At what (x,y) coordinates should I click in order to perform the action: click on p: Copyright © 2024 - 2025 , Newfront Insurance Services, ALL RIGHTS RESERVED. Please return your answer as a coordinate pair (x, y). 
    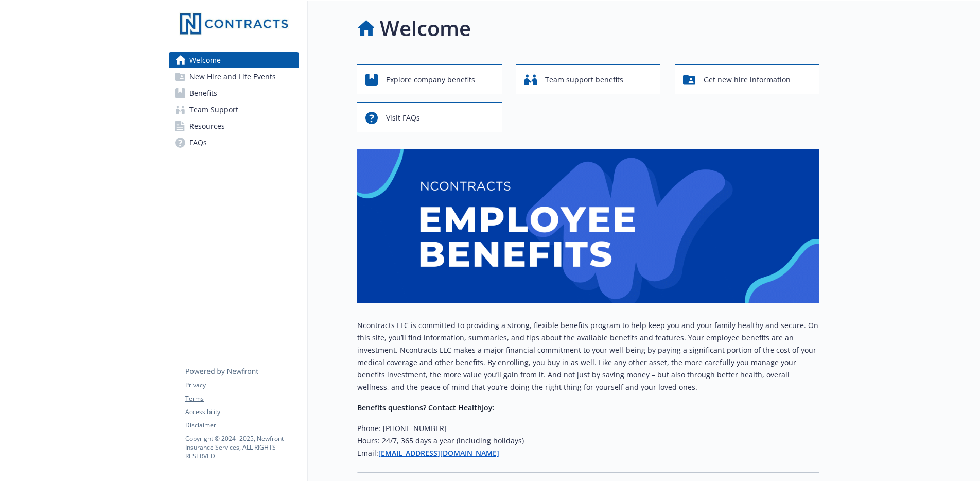
    Looking at the image, I should click on (242, 447).